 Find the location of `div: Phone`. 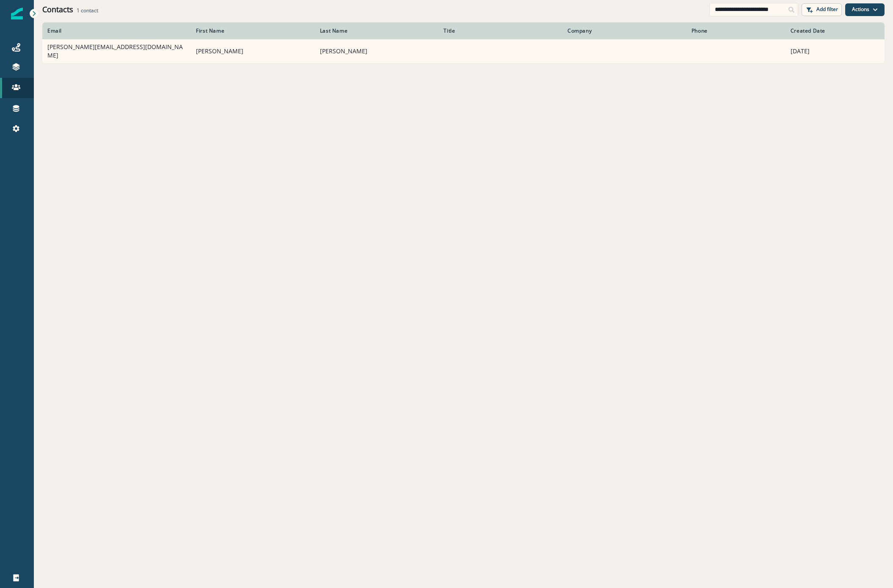

div: Phone is located at coordinates (736, 31).